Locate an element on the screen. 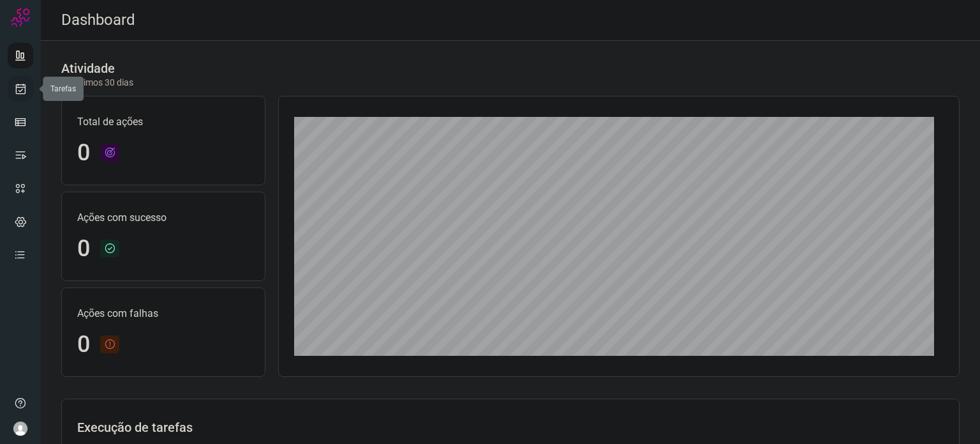  h3: Execução de tarefas is located at coordinates (510, 427).